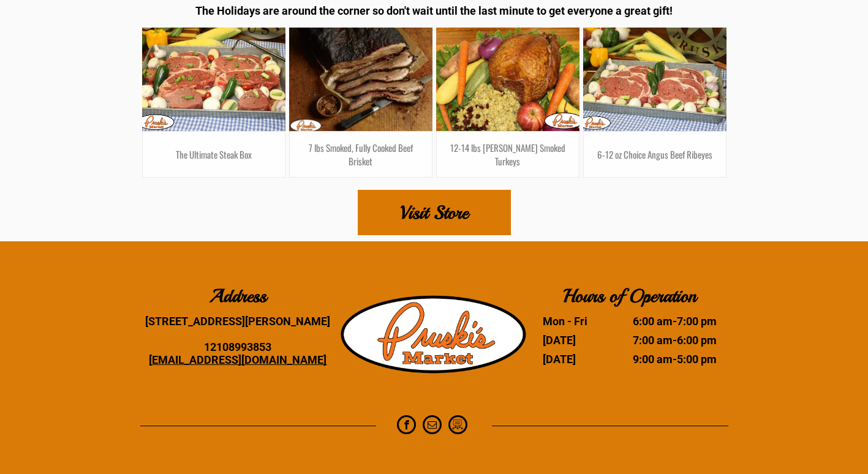 The image size is (868, 474). What do you see at coordinates (652, 358) in the screenshot?
I see `time: 9:00 am` at bounding box center [652, 358].